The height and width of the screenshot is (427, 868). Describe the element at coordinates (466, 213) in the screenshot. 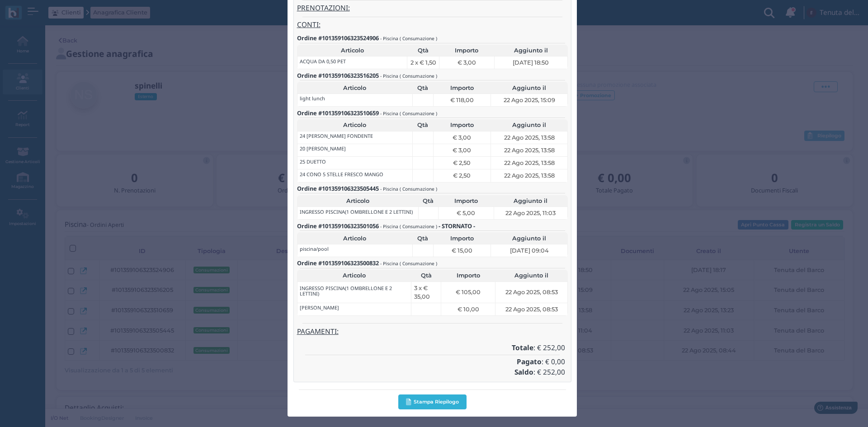

I see `span: € 5,00` at that location.